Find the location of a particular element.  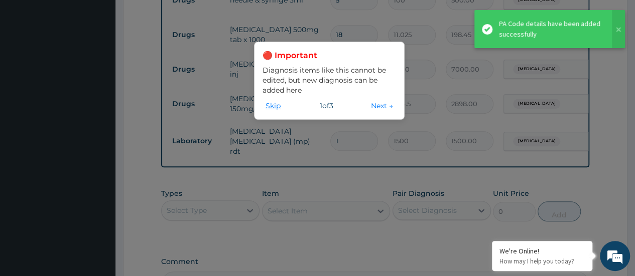

h3: 🔴 Important is located at coordinates (329, 56).